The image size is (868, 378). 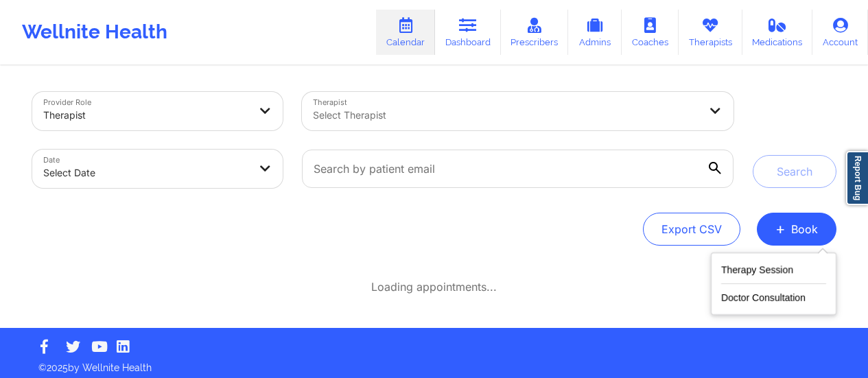 What do you see at coordinates (773, 272) in the screenshot?
I see `button: Therapy Session` at bounding box center [773, 272].